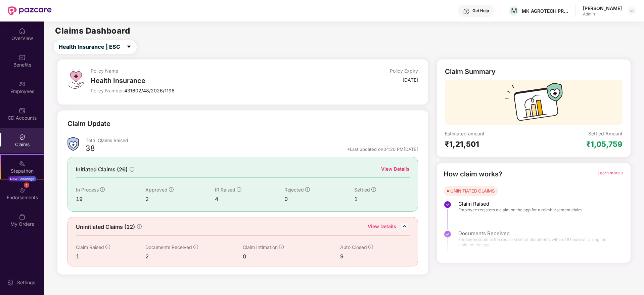 The width and height of the screenshot is (644, 295). I want to click on img: svg+xml;base64,PHN2ZyBpZD0iQmVuZWZpdHMiIHhtbG5zPSJodHRwOi8vd3d3LnczLm9yZy8yMDAwL3N2ZyIgd2lkdGg9Ij..., so click(22, 58).